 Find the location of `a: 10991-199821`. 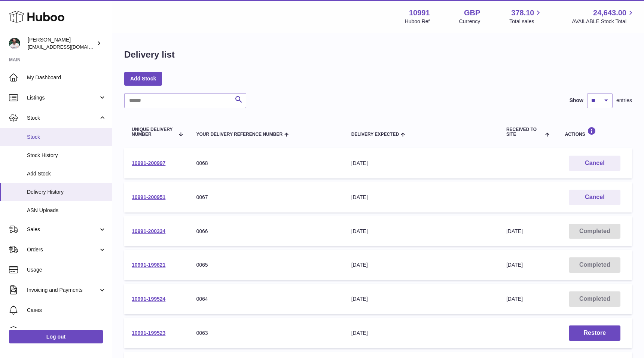

a: 10991-199821 is located at coordinates (148, 264).